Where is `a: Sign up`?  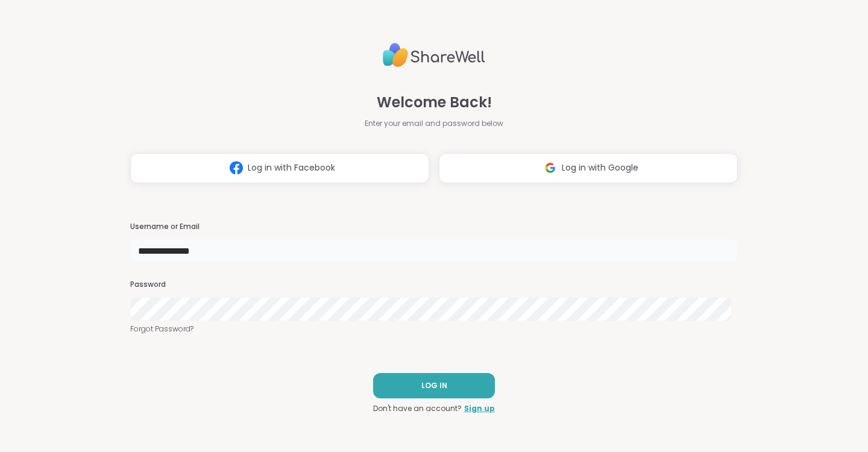
a: Sign up is located at coordinates (479, 409).